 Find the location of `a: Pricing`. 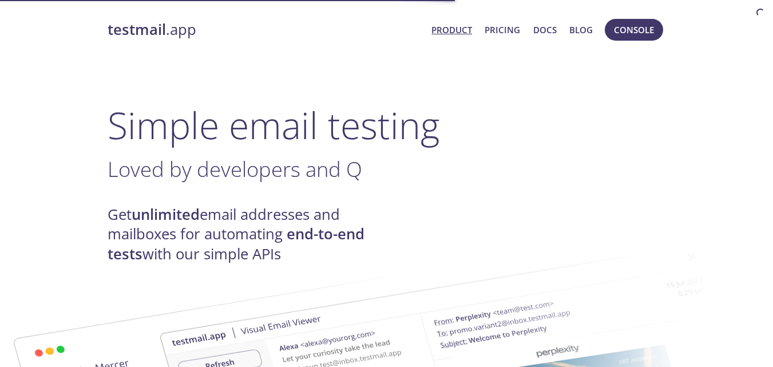

a: Pricing is located at coordinates (502, 30).